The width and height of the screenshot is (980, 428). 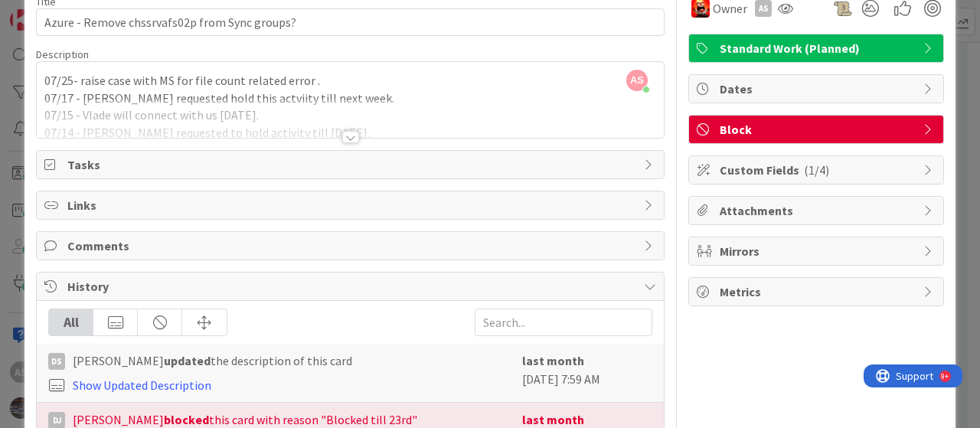 I want to click on span: Standard Work (Planned), so click(x=818, y=48).